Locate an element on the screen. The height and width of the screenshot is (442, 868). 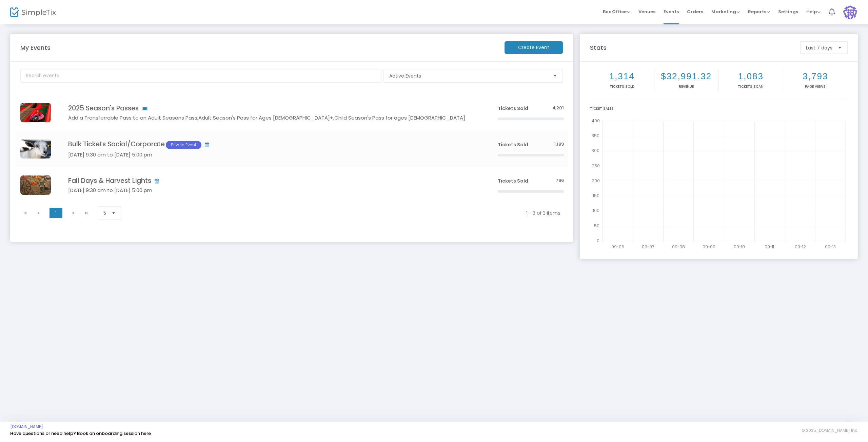
m-button: Create Event is located at coordinates (534, 47).